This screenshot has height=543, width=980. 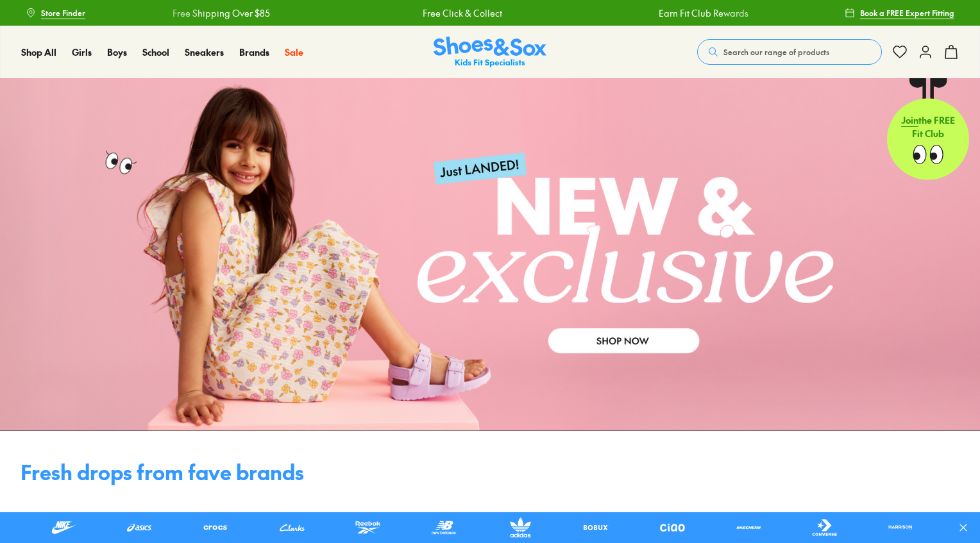 What do you see at coordinates (294, 52) in the screenshot?
I see `a: Sale` at bounding box center [294, 52].